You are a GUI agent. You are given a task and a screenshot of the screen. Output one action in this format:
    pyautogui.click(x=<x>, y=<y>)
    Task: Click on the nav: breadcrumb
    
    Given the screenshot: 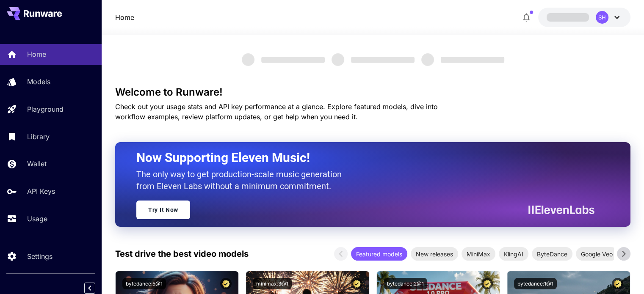 What is the action you would take?
    pyautogui.click(x=124, y=17)
    